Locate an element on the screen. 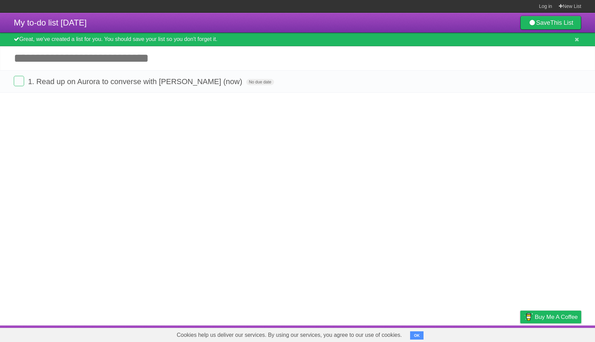  span: No due date is located at coordinates (260, 82).